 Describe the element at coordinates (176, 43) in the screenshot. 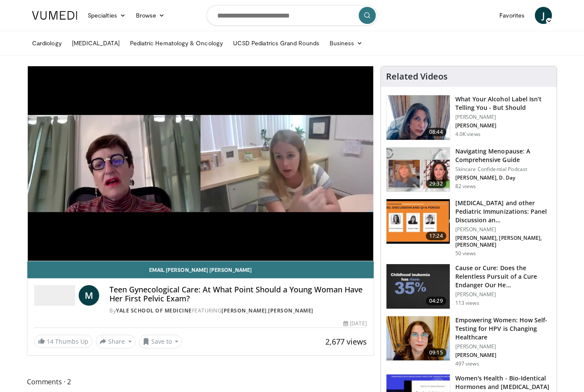

I see `a: Pediatric Hematology & Oncology` at that location.